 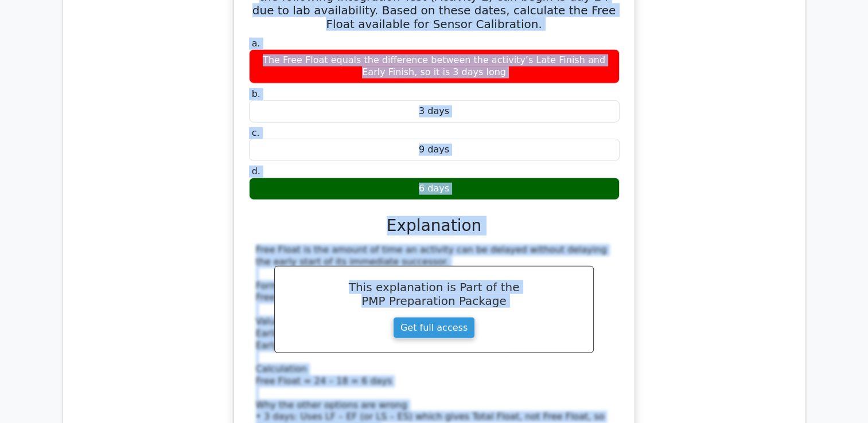 I want to click on div: 3 days, so click(x=434, y=111).